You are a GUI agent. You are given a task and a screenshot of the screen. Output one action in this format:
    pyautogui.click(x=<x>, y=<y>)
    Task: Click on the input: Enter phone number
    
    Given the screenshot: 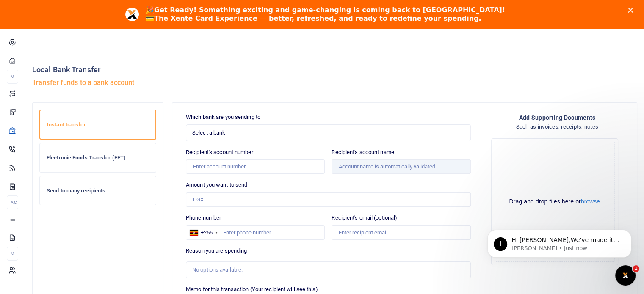 What is the action you would take?
    pyautogui.click(x=255, y=232)
    